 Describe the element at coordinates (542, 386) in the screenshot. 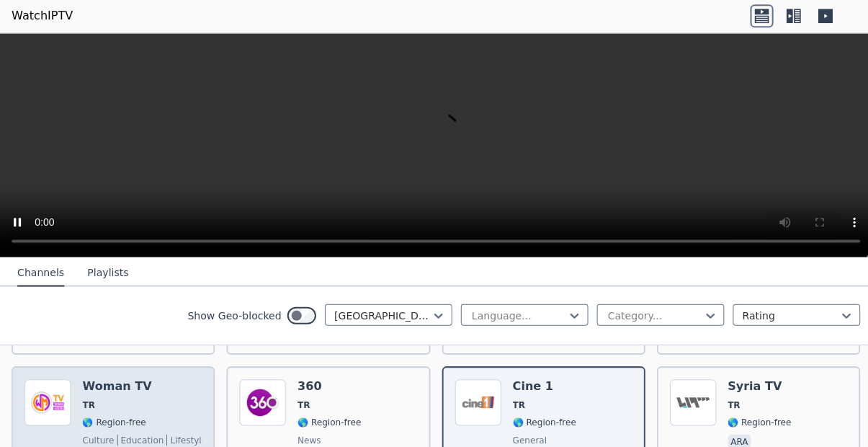

I see `h6: Cine 1` at that location.